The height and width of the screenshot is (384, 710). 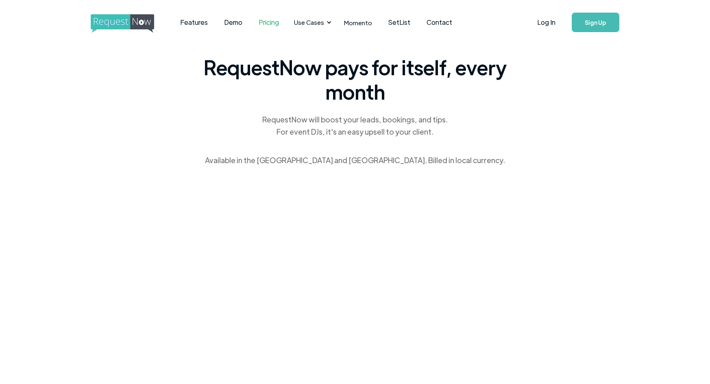 I want to click on a: Sign Up, so click(x=596, y=22).